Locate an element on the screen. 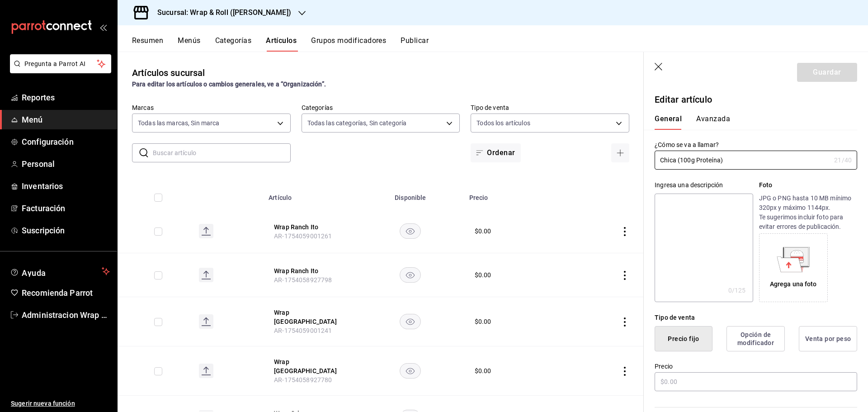  span: Pregunta a Parrot AI is located at coordinates (61, 64).